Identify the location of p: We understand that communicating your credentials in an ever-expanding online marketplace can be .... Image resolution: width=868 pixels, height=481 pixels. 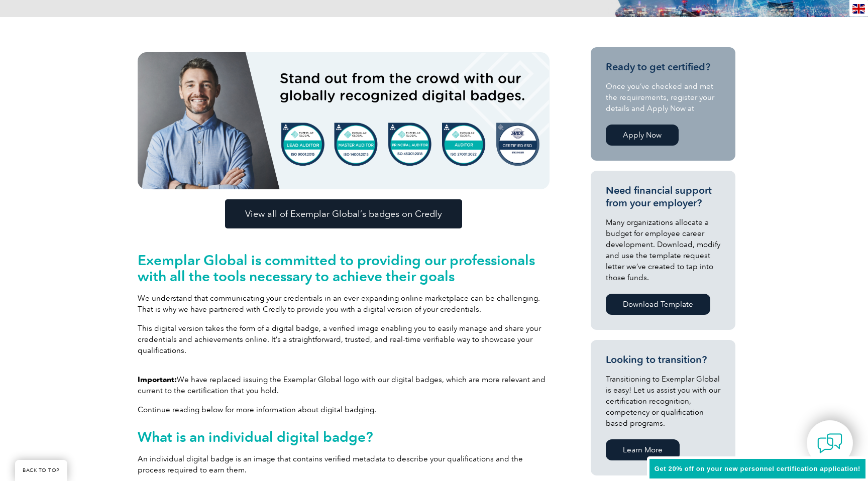
(343, 304).